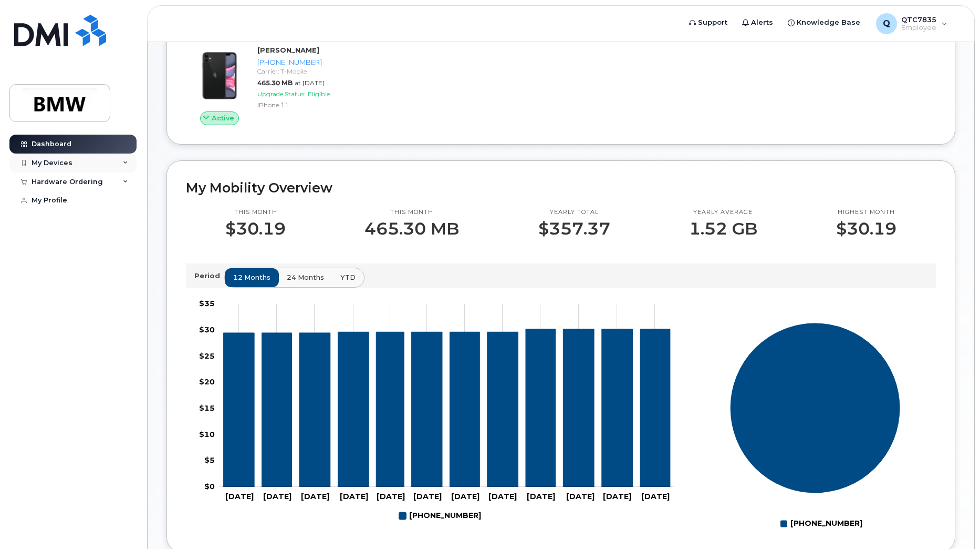 The height and width of the screenshot is (549, 980). Describe the element at coordinates (282, 94) in the screenshot. I see `span: Upgrade Status:` at that location.